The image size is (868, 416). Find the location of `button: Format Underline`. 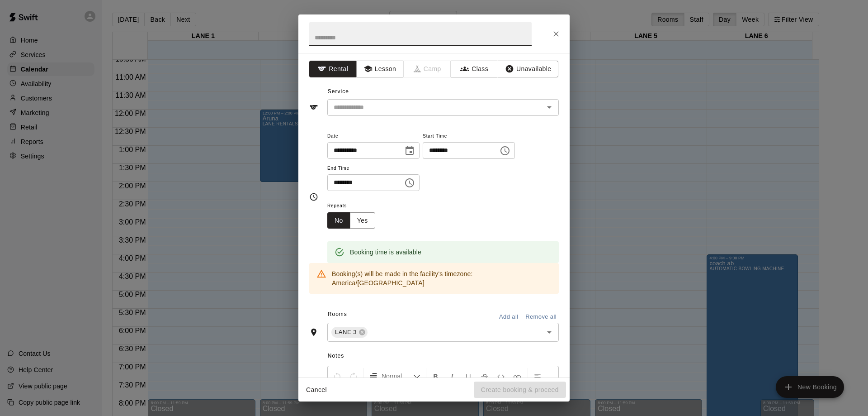

button: Format Underline is located at coordinates (469, 376).